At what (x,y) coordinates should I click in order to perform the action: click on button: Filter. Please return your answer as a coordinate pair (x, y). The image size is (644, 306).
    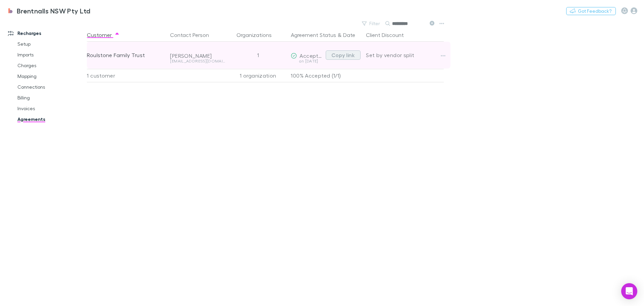
    Looking at the image, I should click on (371, 24).